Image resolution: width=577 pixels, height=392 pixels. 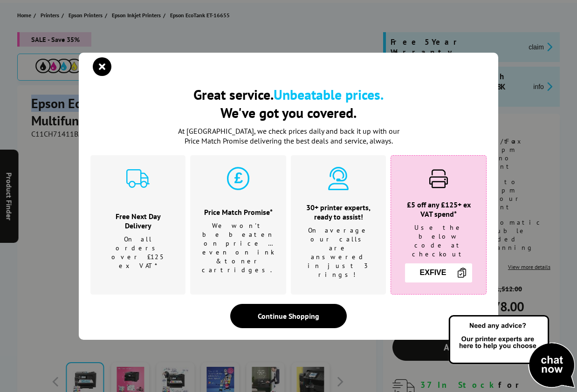 I want to click on img: Copy Icon, so click(x=462, y=273).